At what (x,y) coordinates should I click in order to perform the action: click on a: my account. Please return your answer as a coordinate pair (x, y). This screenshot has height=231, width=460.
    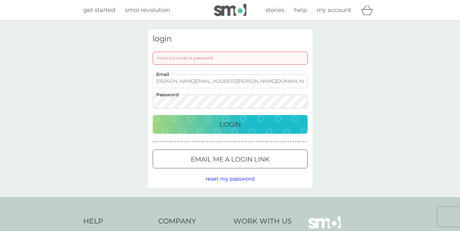
    Looking at the image, I should click on (334, 10).